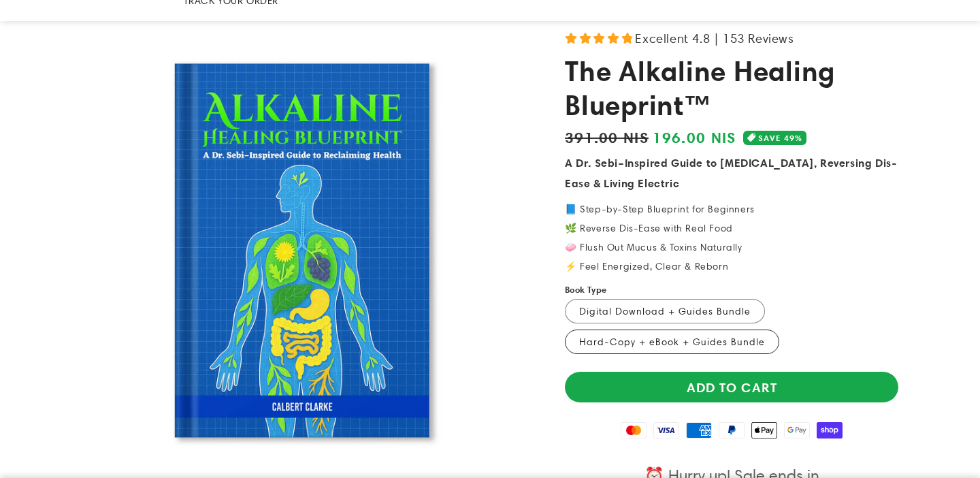  Describe the element at coordinates (665, 311) in the screenshot. I see `label: Digital Download + Guides Bundle` at that location.